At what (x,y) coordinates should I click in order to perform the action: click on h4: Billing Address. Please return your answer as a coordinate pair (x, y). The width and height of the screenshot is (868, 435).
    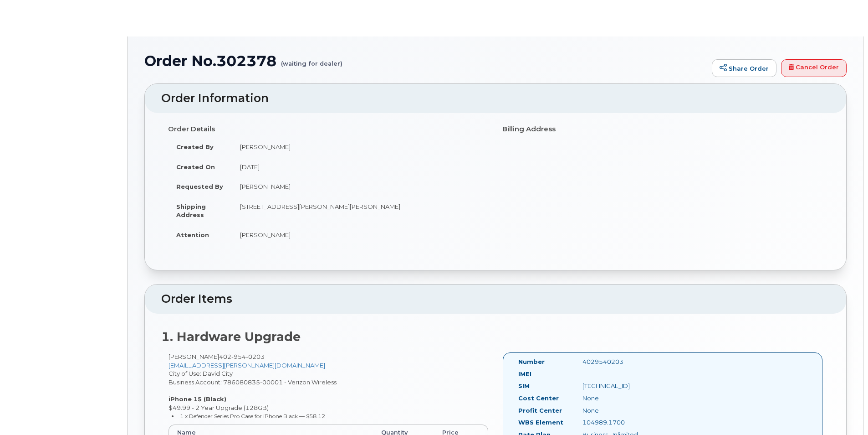
    Looking at the image, I should click on (663, 129).